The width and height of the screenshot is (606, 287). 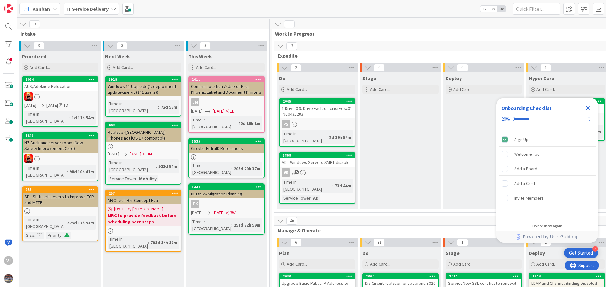 I want to click on div: VK, so click(x=286, y=172).